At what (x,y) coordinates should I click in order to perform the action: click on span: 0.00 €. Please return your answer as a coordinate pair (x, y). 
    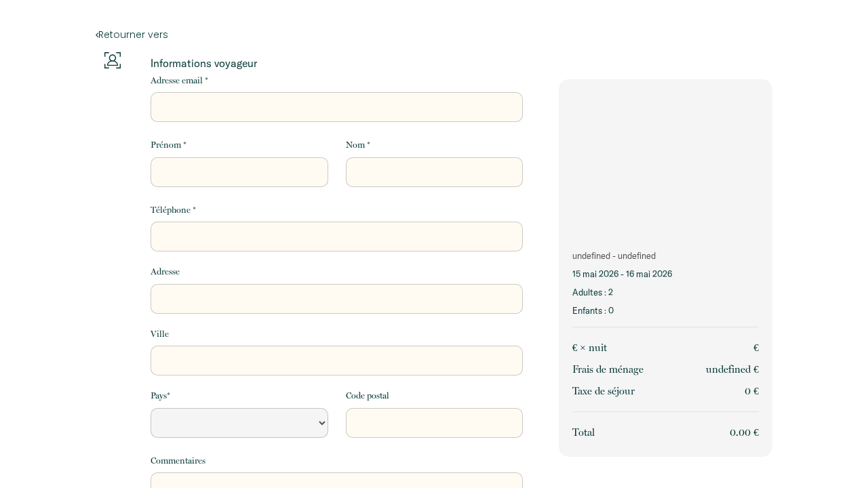
    Looking at the image, I should click on (744, 432).